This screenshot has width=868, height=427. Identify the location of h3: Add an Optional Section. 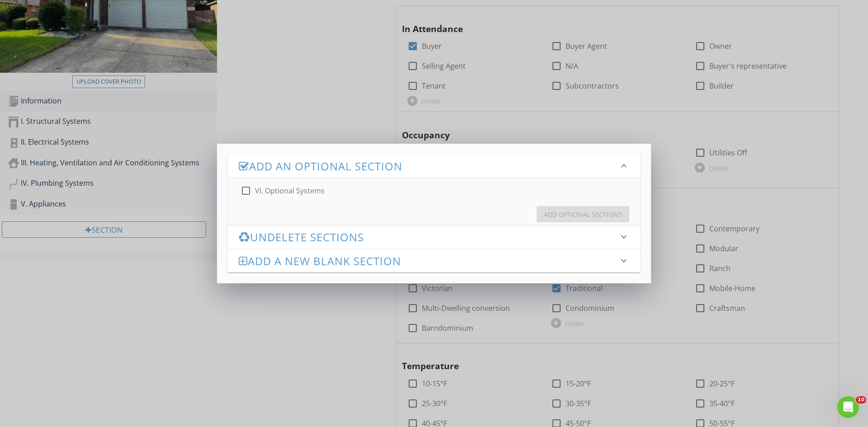
(428, 165).